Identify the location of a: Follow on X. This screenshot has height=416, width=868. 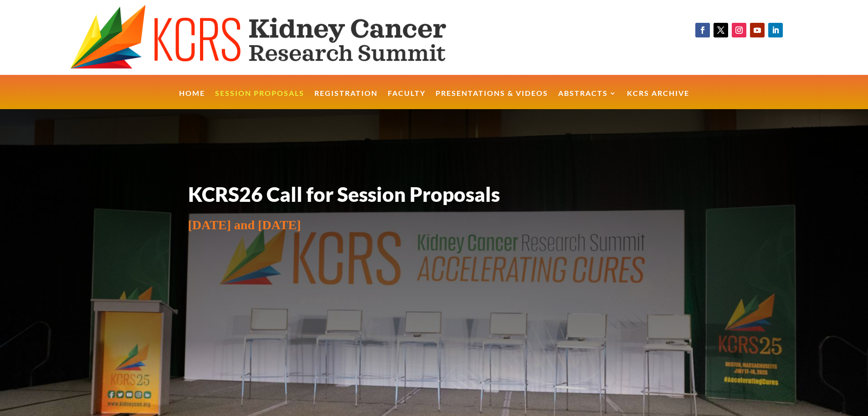
(721, 30).